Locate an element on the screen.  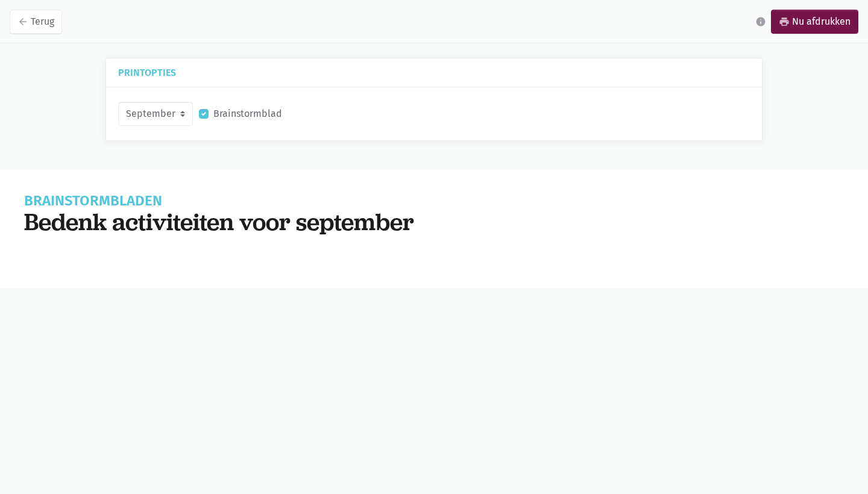
a: arrow_backTerug is located at coordinates (36, 22).